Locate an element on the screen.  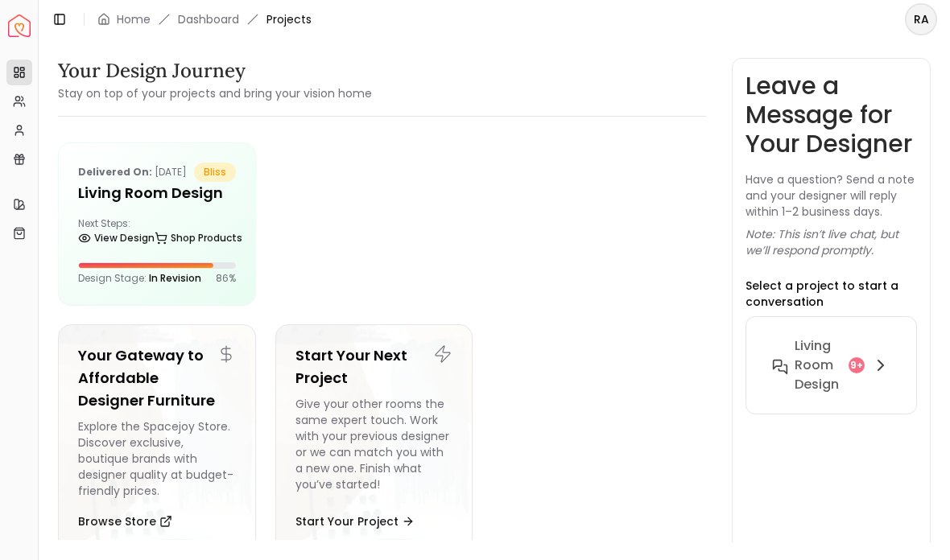
a: Your Gateway to Affordable Designer FurnitureExplore the Spacejoy Store. Discover exclusive, bout... is located at coordinates (157, 441).